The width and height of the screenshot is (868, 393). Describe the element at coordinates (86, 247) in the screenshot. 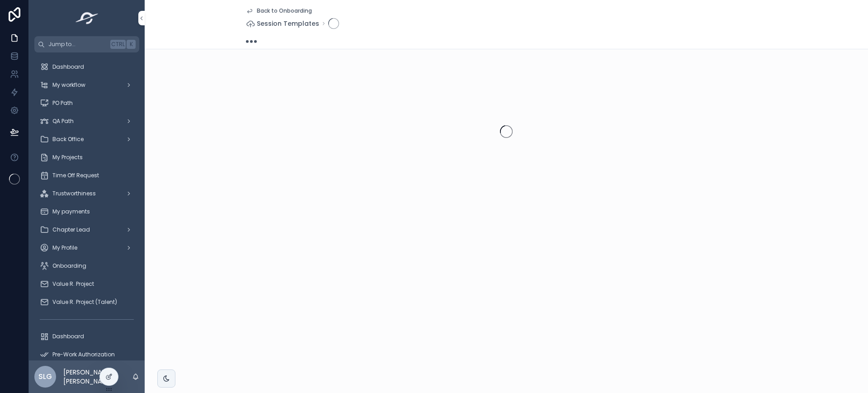

I see `a: My Profile` at that location.